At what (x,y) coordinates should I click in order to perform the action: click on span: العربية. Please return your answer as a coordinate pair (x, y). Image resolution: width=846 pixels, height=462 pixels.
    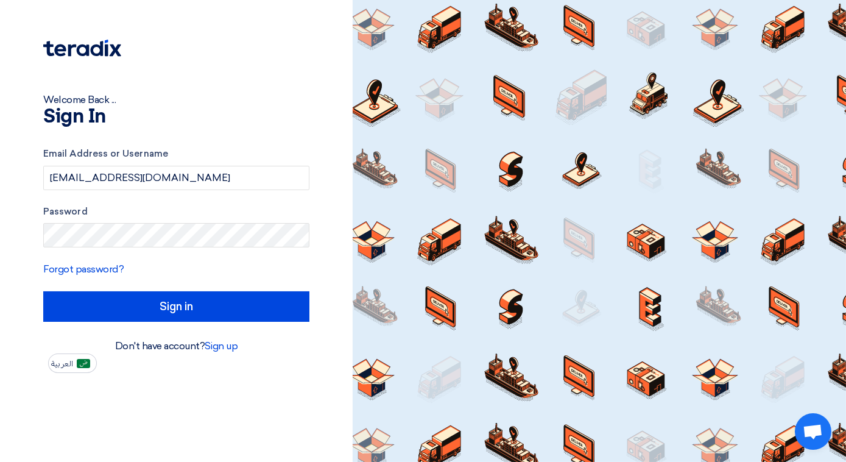
    Looking at the image, I should click on (62, 364).